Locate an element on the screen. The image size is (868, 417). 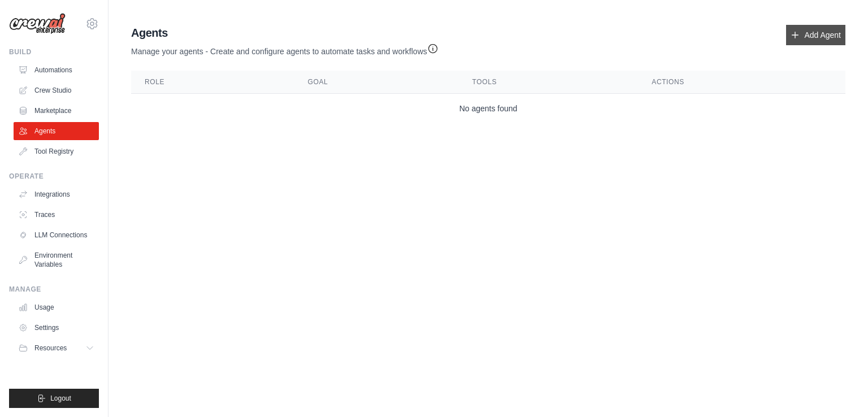
a: Traces is located at coordinates (56, 215).